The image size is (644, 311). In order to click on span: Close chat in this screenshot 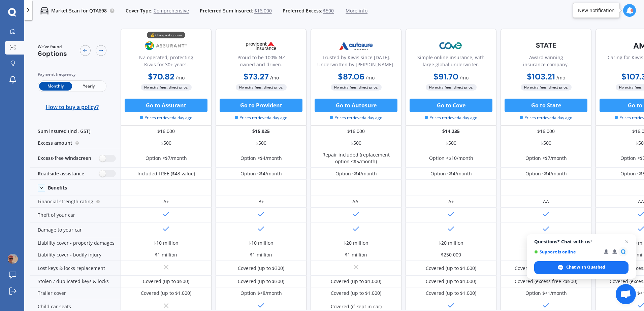, I will do `click(627, 242)`.